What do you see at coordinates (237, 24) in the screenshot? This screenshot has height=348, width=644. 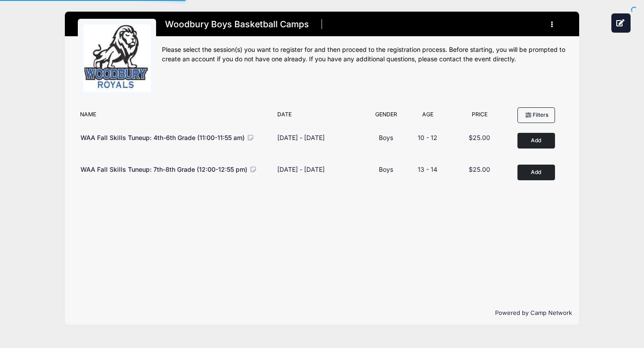 I see `h1: Woodbury Boys Basketball Camps` at bounding box center [237, 24].